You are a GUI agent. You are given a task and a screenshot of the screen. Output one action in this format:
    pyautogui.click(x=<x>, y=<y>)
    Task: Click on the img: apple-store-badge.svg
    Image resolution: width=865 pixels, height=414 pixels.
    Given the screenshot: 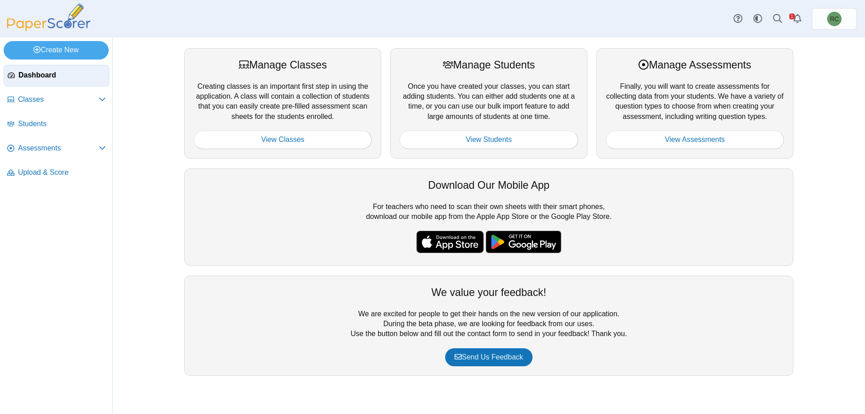 What is the action you would take?
    pyautogui.click(x=450, y=242)
    